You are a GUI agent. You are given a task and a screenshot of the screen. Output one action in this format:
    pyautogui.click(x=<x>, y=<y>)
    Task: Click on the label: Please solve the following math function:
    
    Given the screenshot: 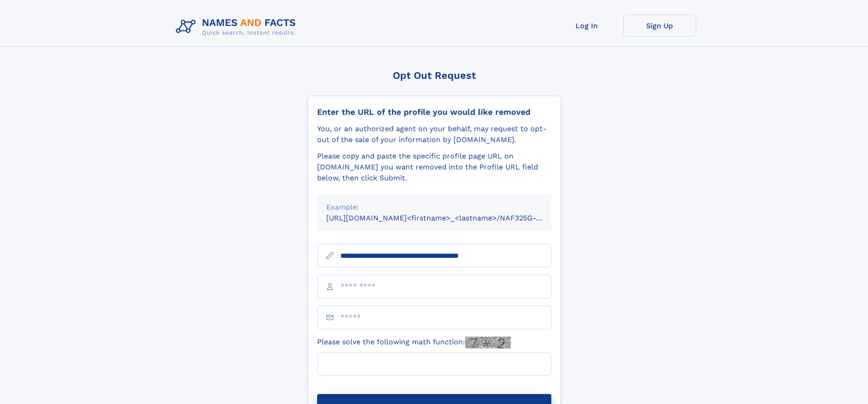 What is the action you would take?
    pyautogui.click(x=414, y=343)
    